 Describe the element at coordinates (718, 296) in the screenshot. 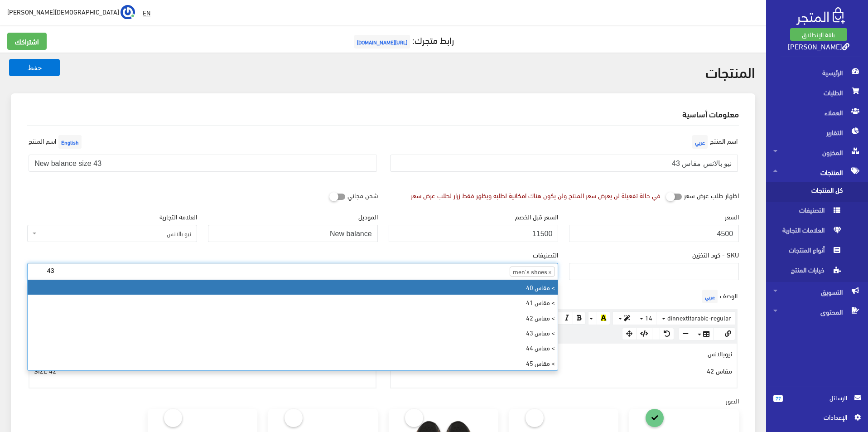

I see `label: الوصف` at that location.